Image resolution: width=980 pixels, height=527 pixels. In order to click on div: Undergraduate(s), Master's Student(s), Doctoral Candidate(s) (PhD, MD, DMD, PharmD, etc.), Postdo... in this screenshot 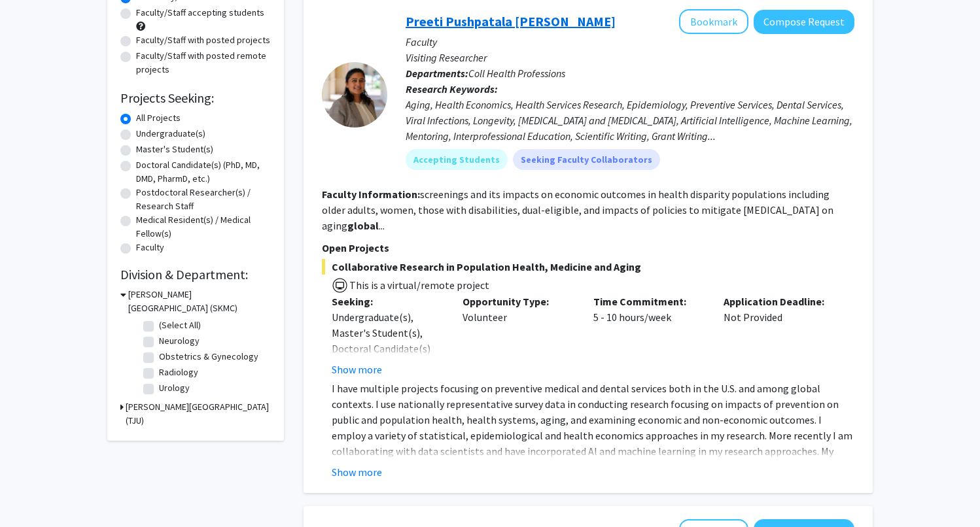, I will do `click(388, 387)`.